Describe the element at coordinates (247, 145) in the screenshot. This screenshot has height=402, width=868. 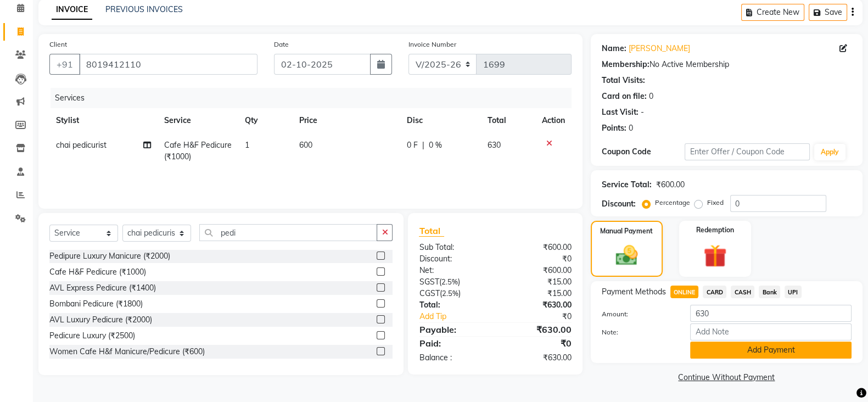
I see `span: 1` at that location.